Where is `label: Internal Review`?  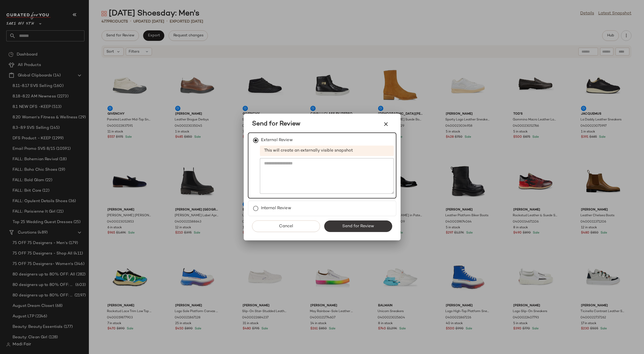 label: Internal Review is located at coordinates (276, 209).